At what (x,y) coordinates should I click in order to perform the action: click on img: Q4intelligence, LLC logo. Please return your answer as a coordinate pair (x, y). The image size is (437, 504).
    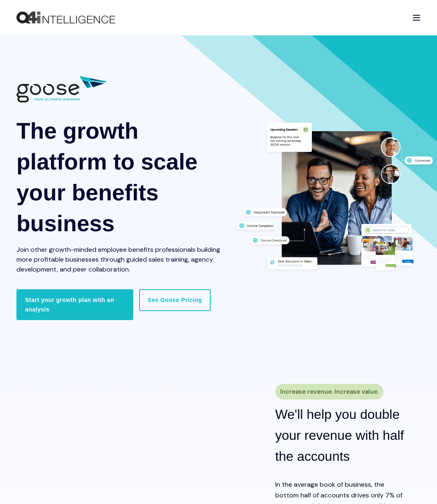
    Looking at the image, I should click on (66, 18).